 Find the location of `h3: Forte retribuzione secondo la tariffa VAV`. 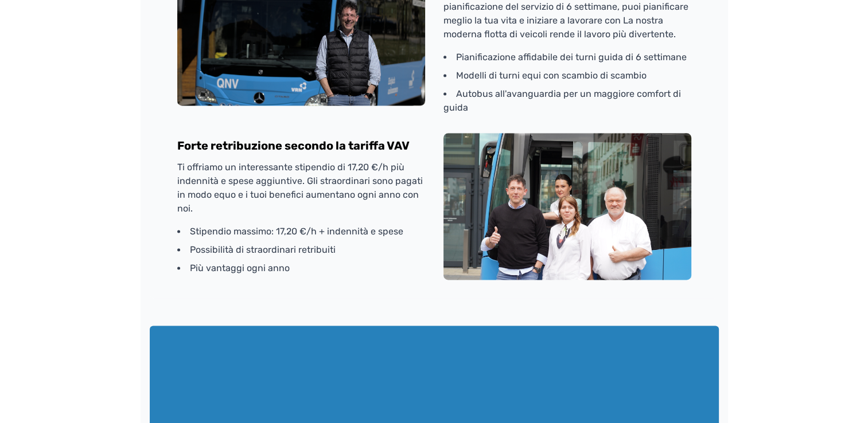

h3: Forte retribuzione secondo la tariffa VAV is located at coordinates (301, 146).